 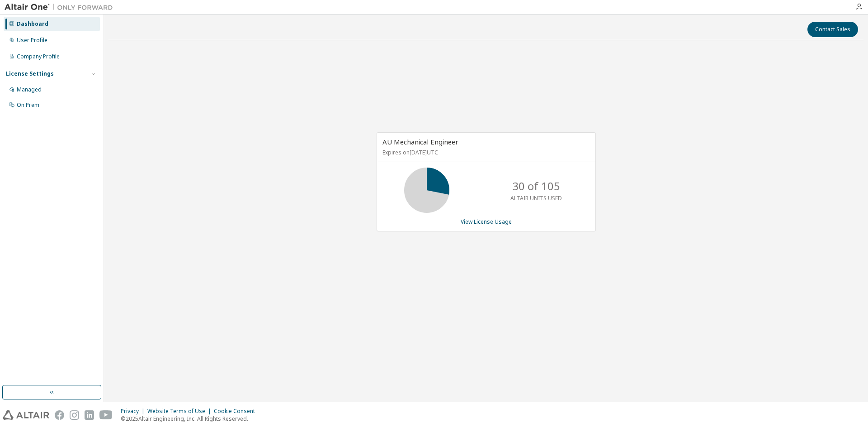 What do you see at coordinates (61, 7) in the screenshot?
I see `img: Altair One` at bounding box center [61, 7].